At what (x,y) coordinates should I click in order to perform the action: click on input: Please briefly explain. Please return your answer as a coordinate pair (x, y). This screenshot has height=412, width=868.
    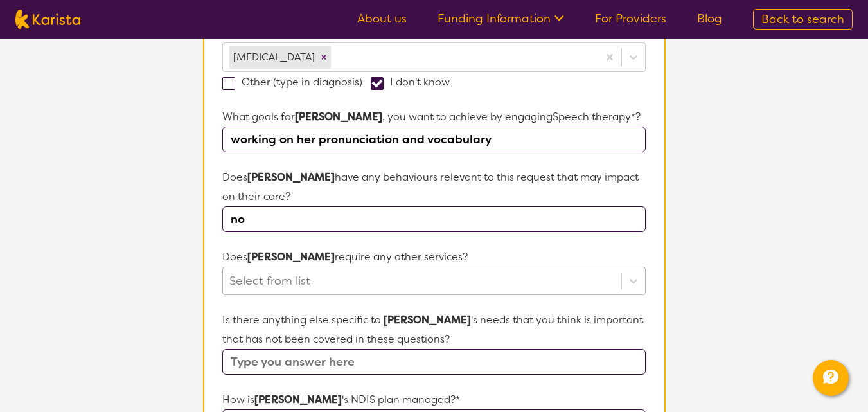
    Looking at the image, I should click on (434, 219).